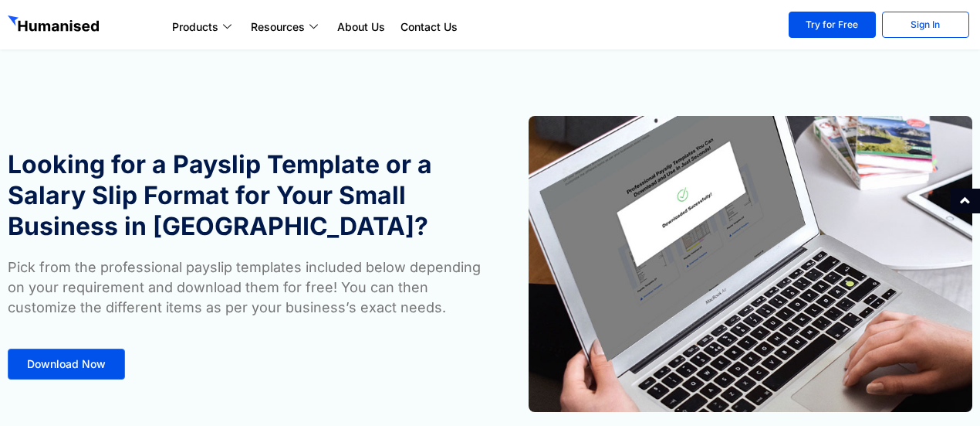 This screenshot has height=426, width=980. Describe the element at coordinates (245, 288) in the screenshot. I see `p: Pick from the professional payslip templates included below depending on your requirement and dow...` at that location.